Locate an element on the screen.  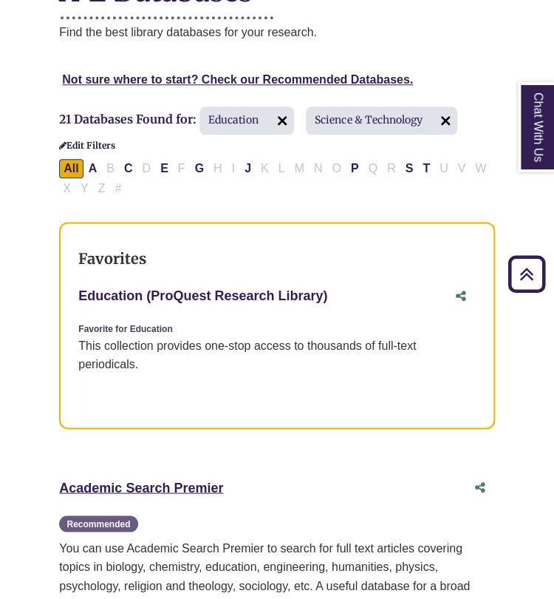
span: Science & Technology is located at coordinates (381, 120).